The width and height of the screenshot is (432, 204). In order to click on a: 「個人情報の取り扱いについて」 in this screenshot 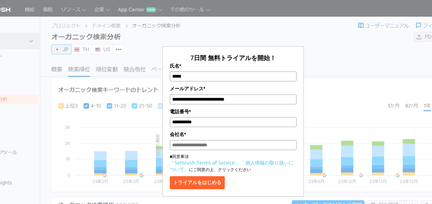, I will do `click(232, 166)`.